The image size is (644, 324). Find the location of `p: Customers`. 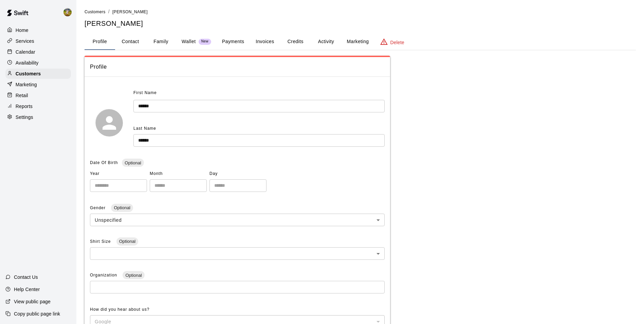

p: Customers is located at coordinates (28, 74).